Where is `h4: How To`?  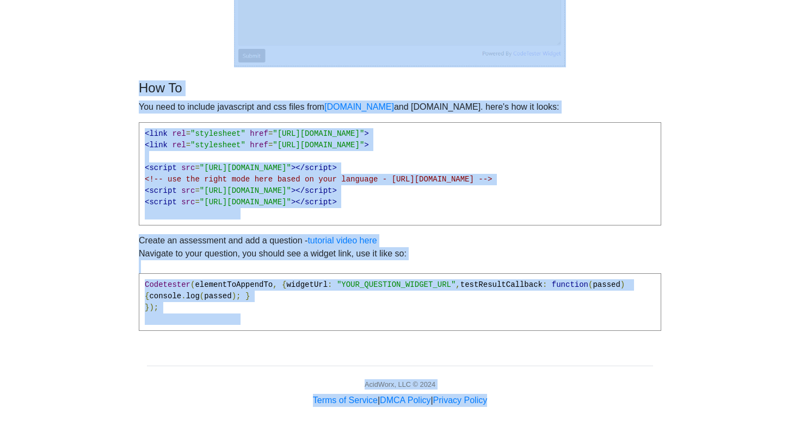 h4: How To is located at coordinates (400, 88).